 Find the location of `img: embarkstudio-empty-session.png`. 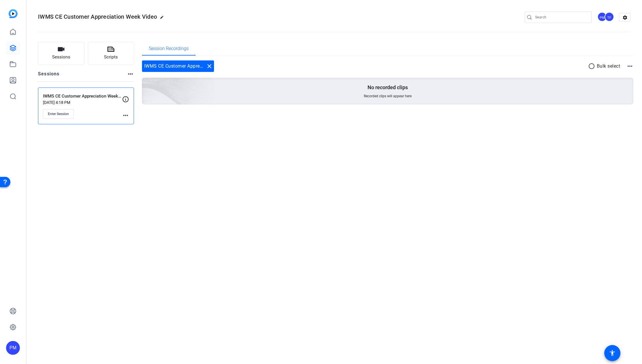

img: embarkstudio-empty-session.png is located at coordinates (146, 83).